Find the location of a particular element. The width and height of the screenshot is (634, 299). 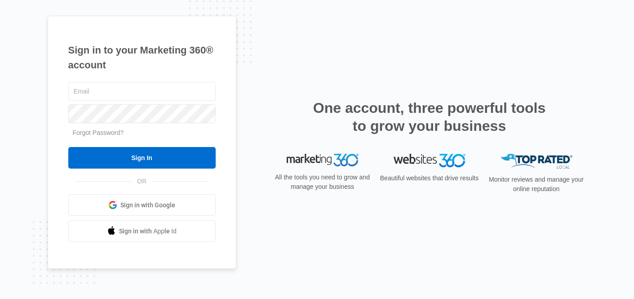

a: Sign in with Google is located at coordinates (142, 205).